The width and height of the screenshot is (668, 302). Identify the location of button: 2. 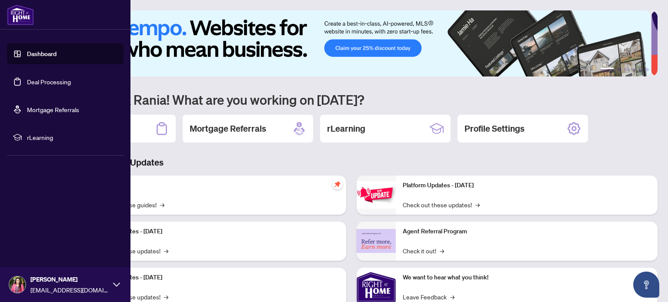
(619, 70).